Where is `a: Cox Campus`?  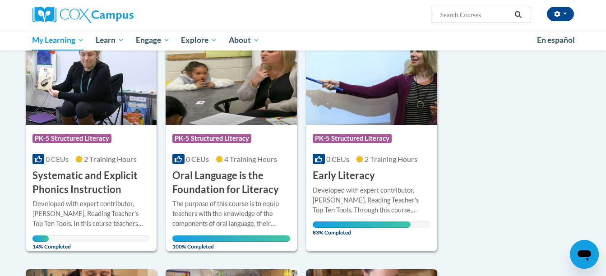
a: Cox Campus is located at coordinates (118, 15).